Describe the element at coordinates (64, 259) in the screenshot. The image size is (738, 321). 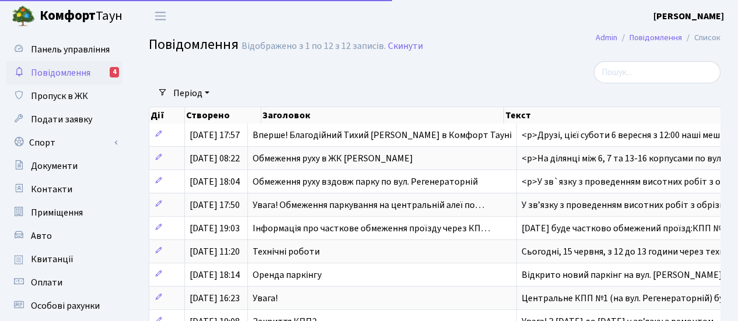
I see `a: Квитанції` at that location.